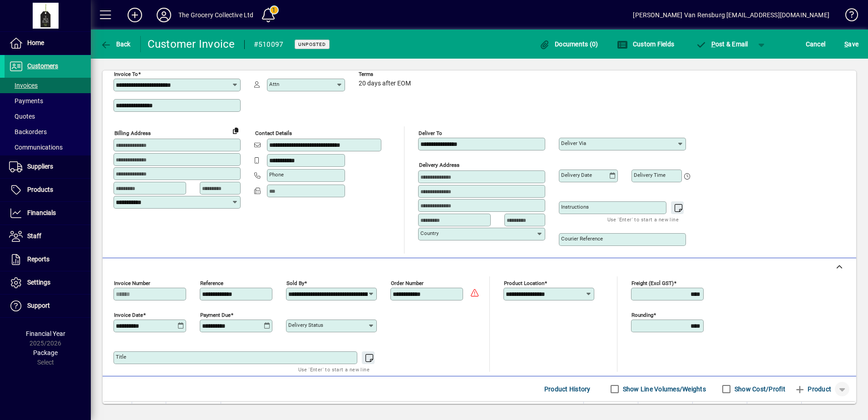 Image resolution: width=868 pixels, height=420 pixels. Describe the element at coordinates (36, 147) in the screenshot. I see `span: Communications` at that location.